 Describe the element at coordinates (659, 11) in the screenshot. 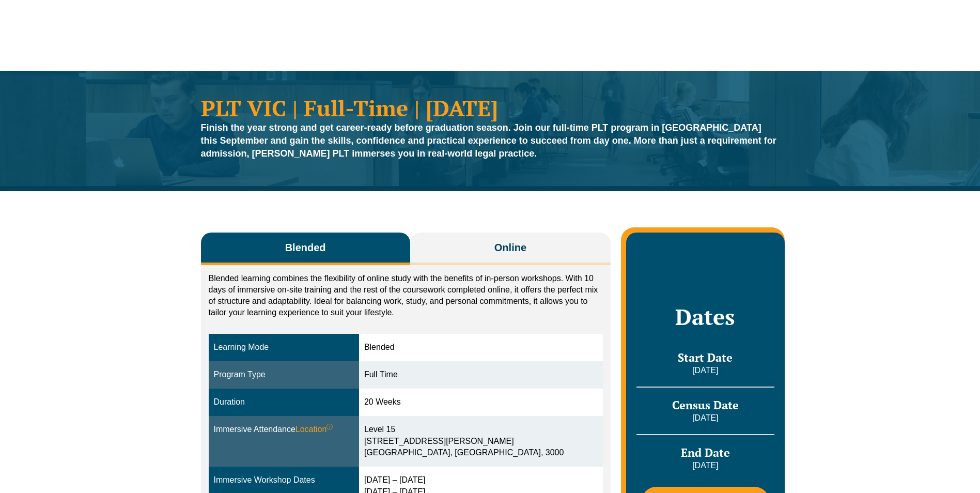

I see `a: Book CPD Programs` at that location.